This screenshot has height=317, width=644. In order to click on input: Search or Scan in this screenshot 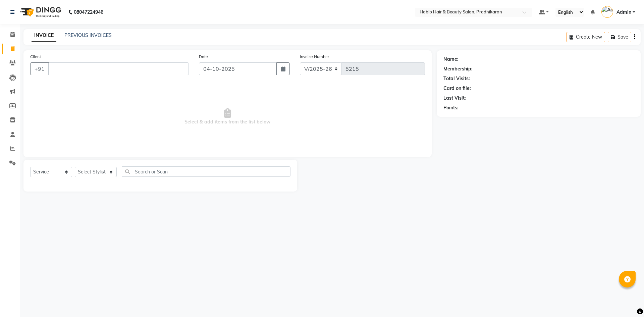, I will do `click(206, 171)`.